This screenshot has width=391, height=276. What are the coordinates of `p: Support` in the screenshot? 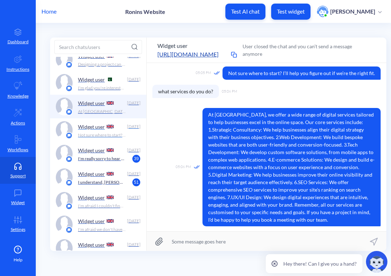 It's located at (18, 176).